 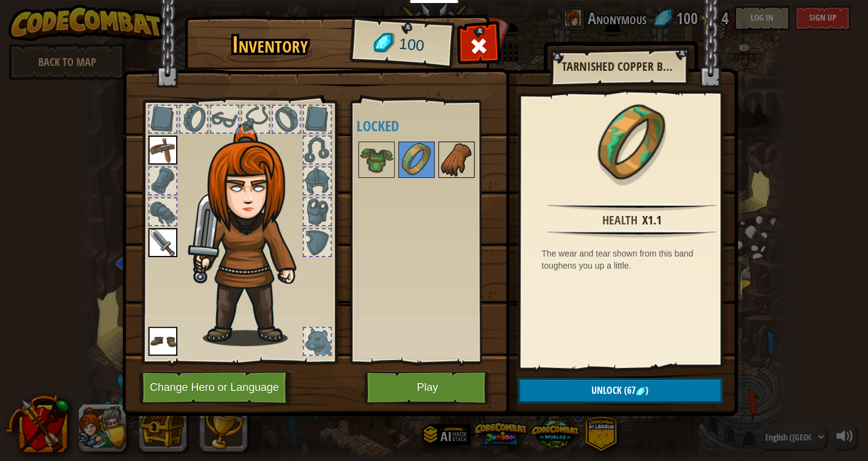 What do you see at coordinates (427, 387) in the screenshot?
I see `button: Play` at bounding box center [427, 387].